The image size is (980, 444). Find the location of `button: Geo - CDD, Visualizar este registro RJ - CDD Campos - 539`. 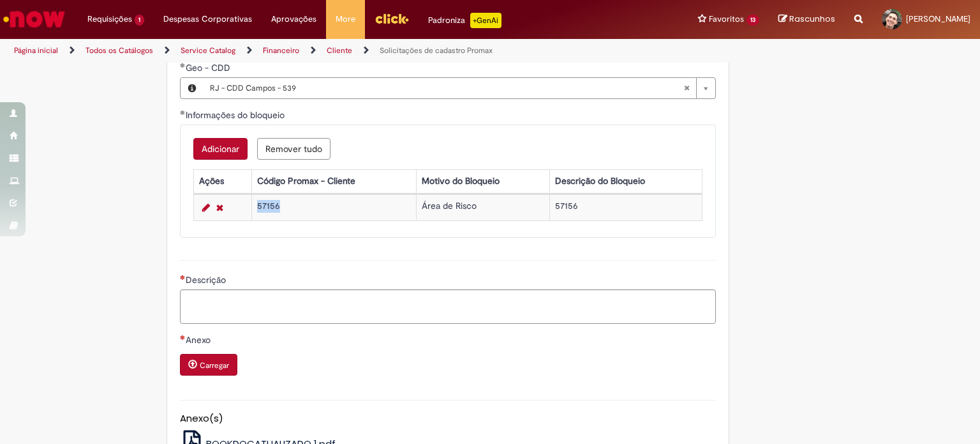

button: Geo - CDD, Visualizar este registro RJ - CDD Campos - 539 is located at coordinates (192, 88).